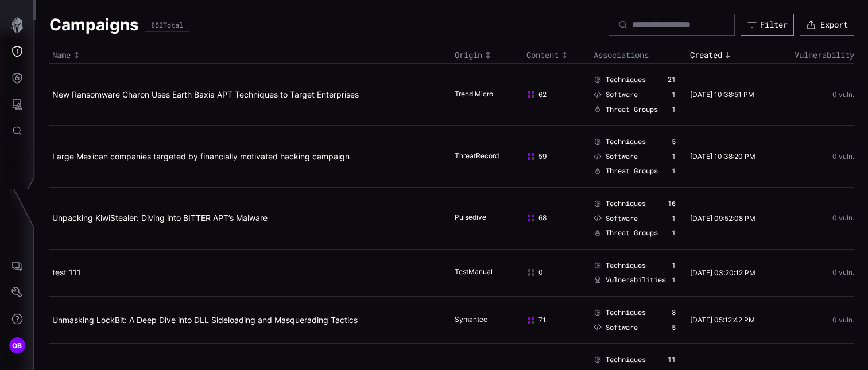  What do you see at coordinates (773, 25) in the screenshot?
I see `div: Filter` at bounding box center [773, 25].